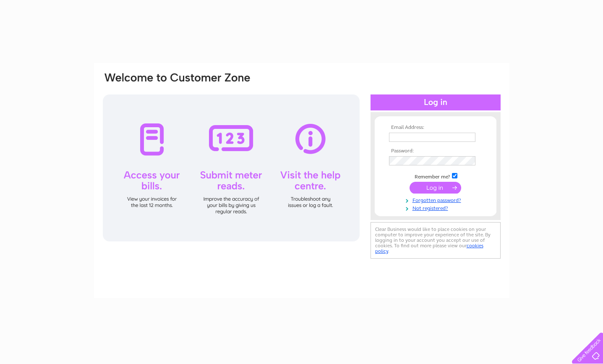 The width and height of the screenshot is (603, 364). I want to click on th: Password:, so click(436, 151).